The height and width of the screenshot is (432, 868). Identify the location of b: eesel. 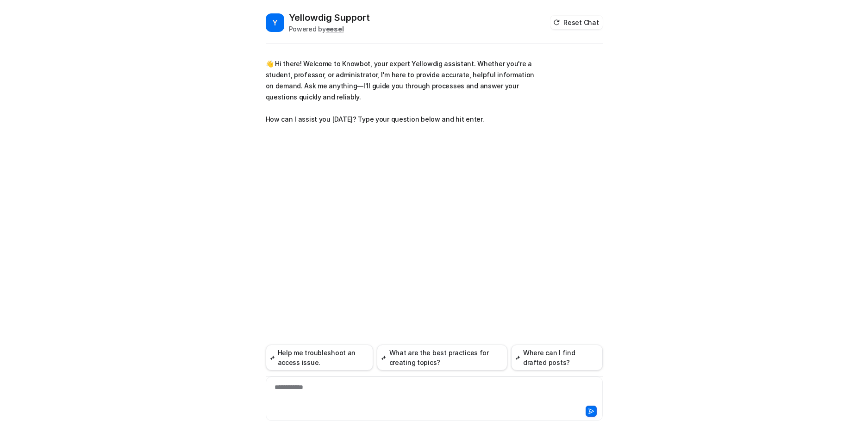
(334, 29).